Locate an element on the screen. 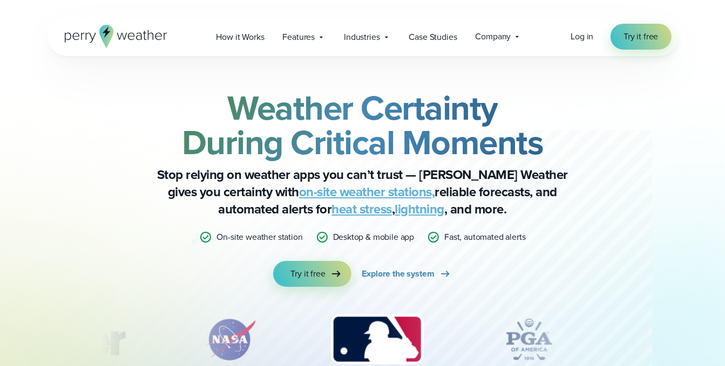 This screenshot has width=725, height=366. span: Company is located at coordinates (493, 37).